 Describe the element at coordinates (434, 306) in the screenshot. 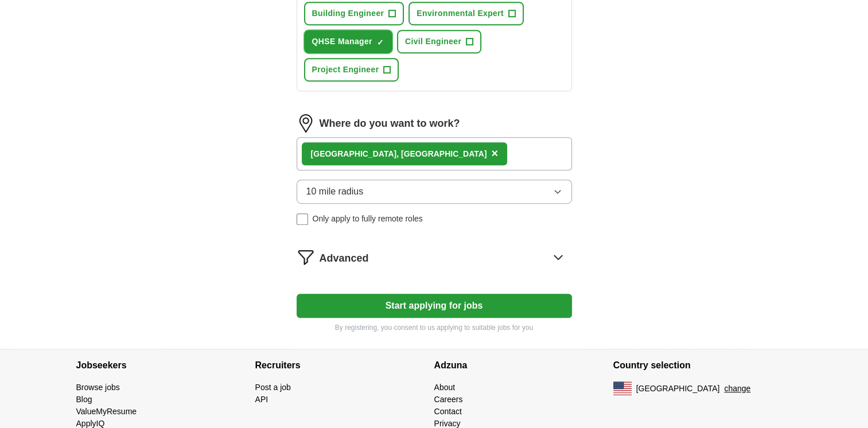

I see `button: Start applying for jobs` at that location.